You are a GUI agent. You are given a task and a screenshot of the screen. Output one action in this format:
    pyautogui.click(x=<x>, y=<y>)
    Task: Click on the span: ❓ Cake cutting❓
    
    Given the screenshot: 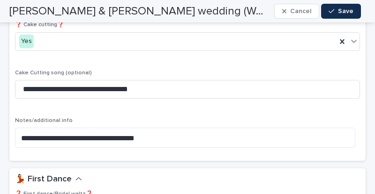 What is the action you would take?
    pyautogui.click(x=39, y=25)
    